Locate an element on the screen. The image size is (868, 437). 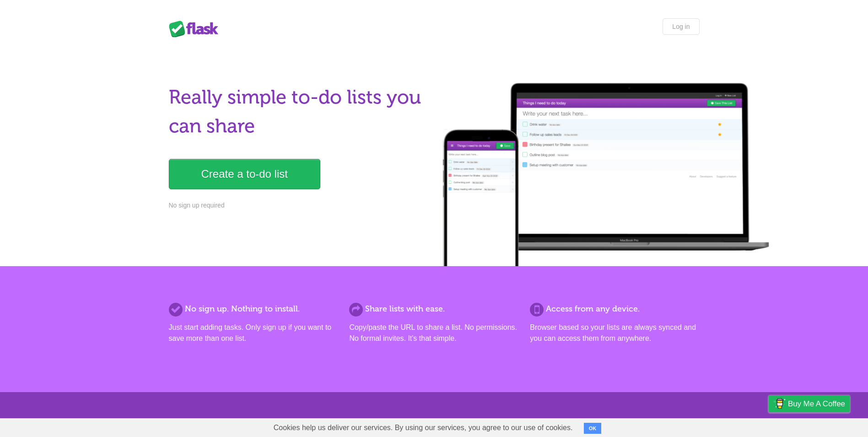
a: Create a to-do list is located at coordinates (244, 174).